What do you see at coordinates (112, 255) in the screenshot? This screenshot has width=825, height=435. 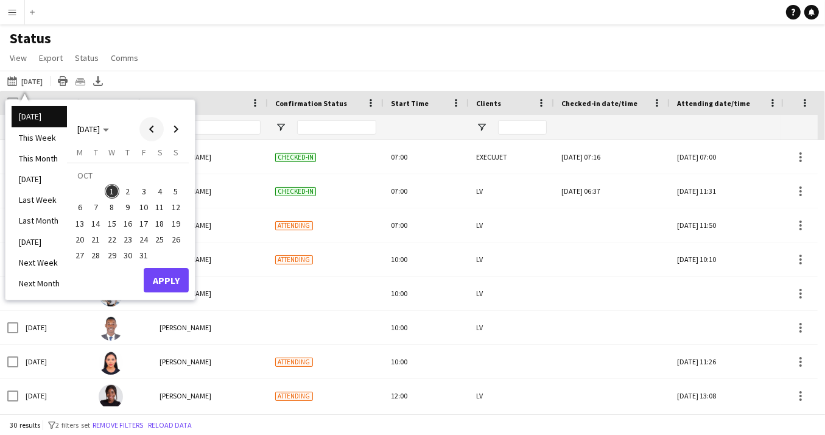 I see `span: 29` at bounding box center [112, 255].